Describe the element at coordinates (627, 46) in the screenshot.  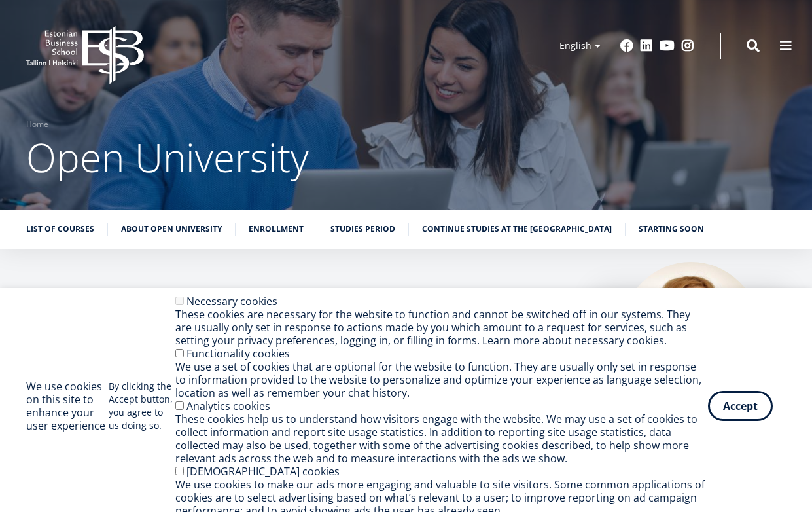
I see `a: Facebook` at that location.